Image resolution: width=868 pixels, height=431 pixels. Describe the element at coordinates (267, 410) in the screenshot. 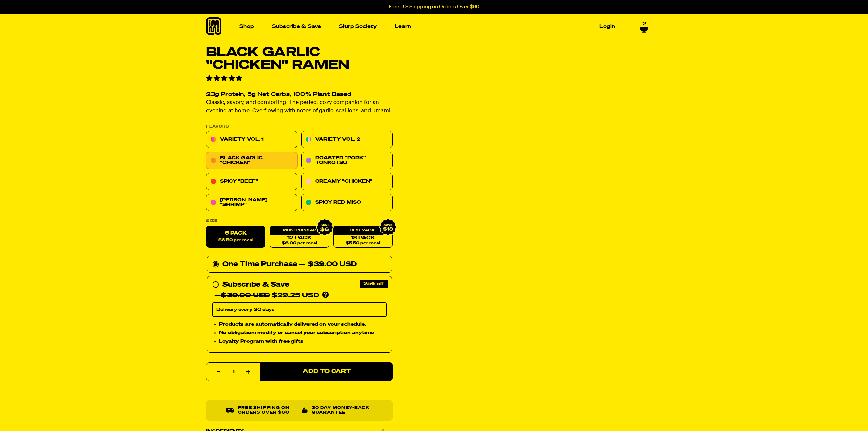

I see `p: Free shipping on orders over $60` at that location.